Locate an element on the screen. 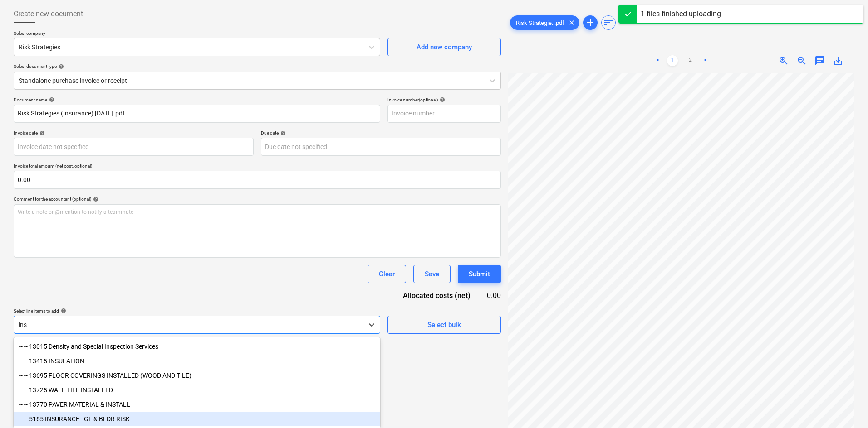 The width and height of the screenshot is (868, 428). div: -- -- 13015 Density and Special Inspection Services is located at coordinates (197, 346).